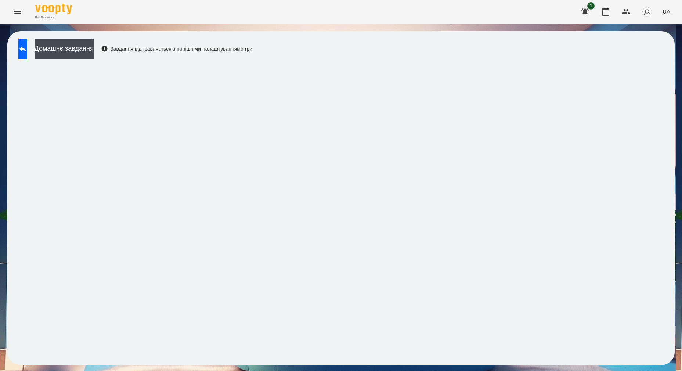 The width and height of the screenshot is (682, 371). I want to click on img: Voopty Logo, so click(54, 9).